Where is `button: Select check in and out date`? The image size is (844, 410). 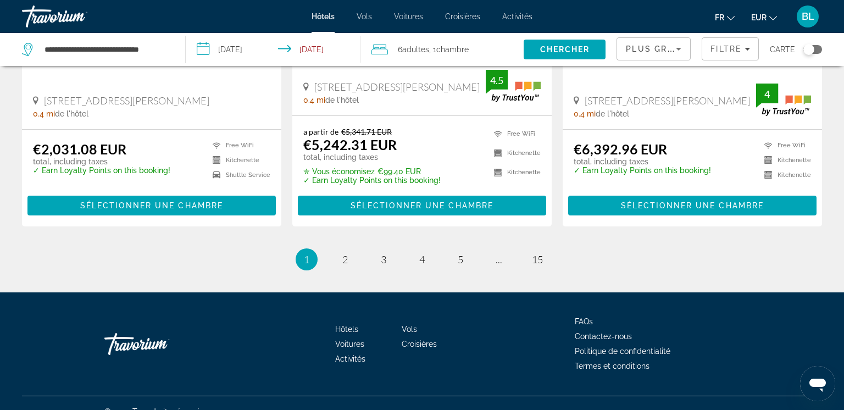 button: Select check in and out date is located at coordinates (273, 49).